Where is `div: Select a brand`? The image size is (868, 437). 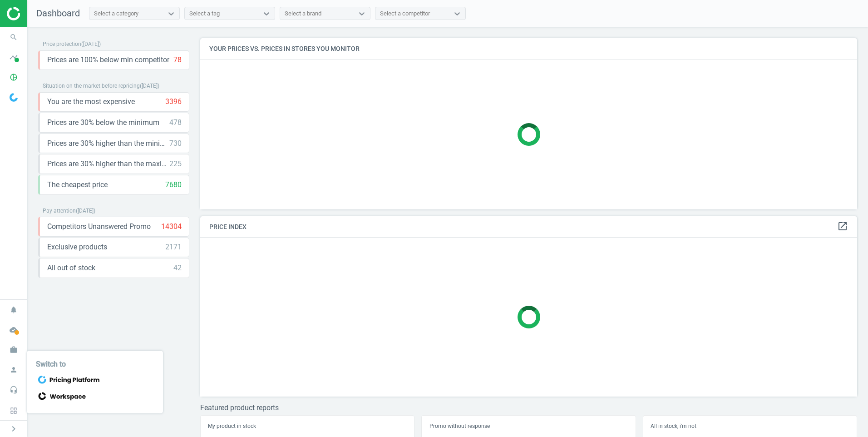 div: Select a brand is located at coordinates (302, 13).